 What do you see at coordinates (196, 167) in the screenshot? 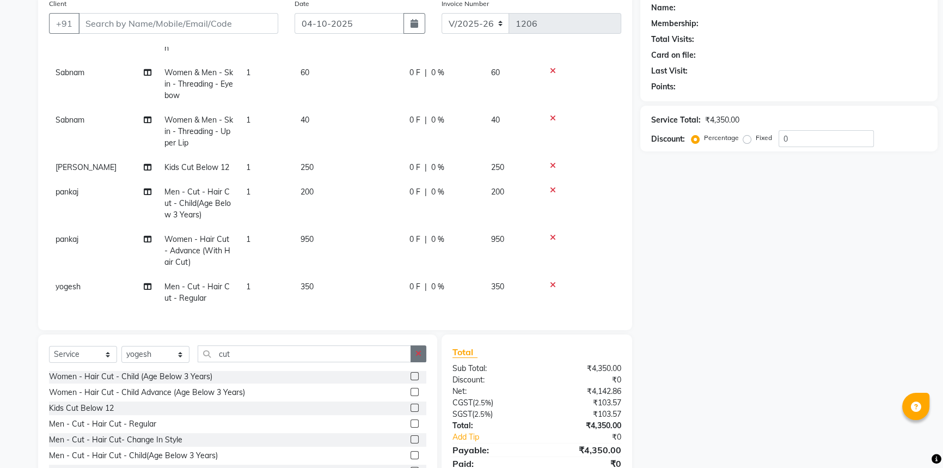
I see `span: Kids Cut Below 12` at bounding box center [196, 167].